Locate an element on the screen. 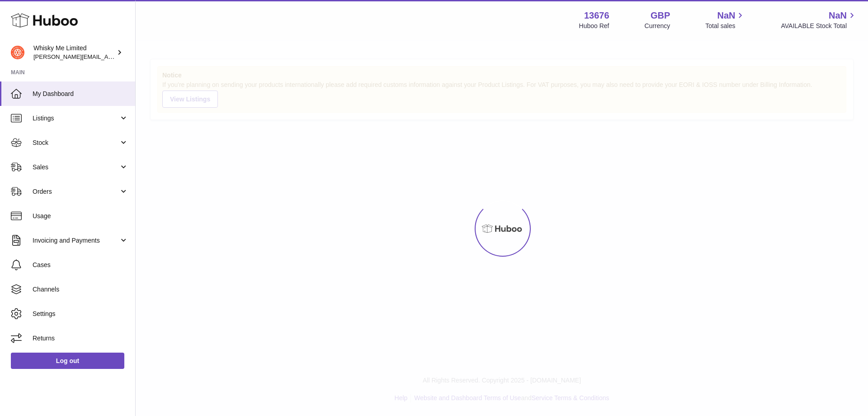 The image size is (868, 416). span: Stock is located at coordinates (76, 142).